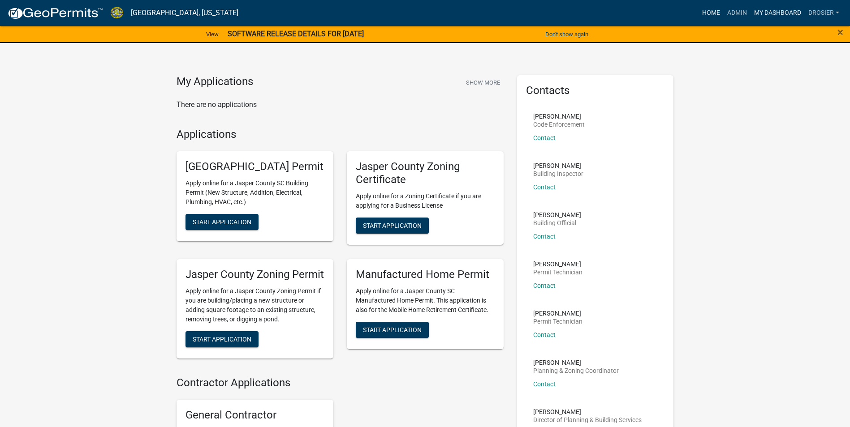 The height and width of the screenshot is (427, 850). I want to click on p: There are no applications, so click(340, 105).